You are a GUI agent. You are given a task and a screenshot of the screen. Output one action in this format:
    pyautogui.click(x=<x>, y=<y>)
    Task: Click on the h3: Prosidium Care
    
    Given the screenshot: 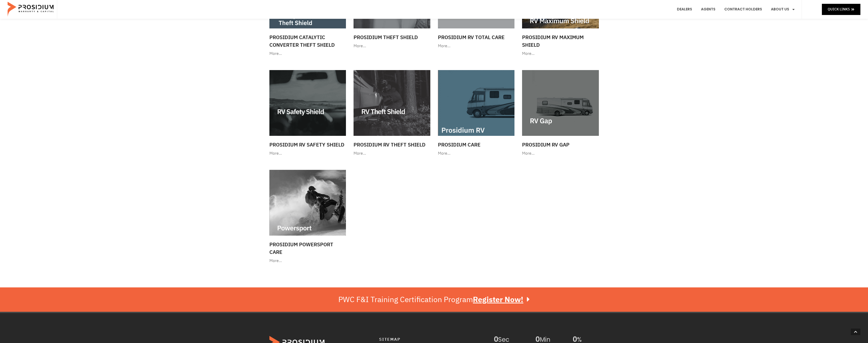 What is the action you would take?
    pyautogui.click(x=476, y=145)
    